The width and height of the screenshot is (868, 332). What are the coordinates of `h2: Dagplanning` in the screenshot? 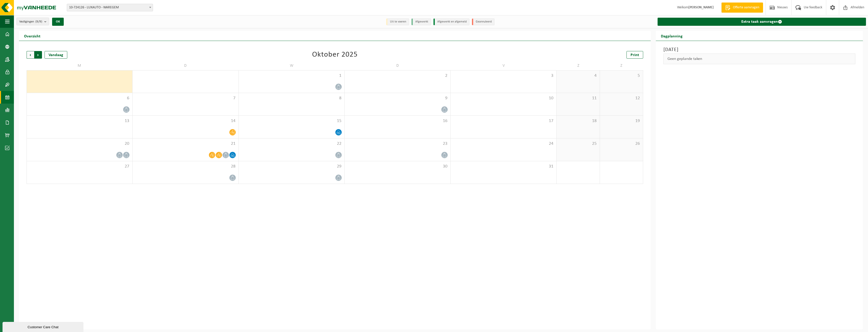 It's located at (671, 35).